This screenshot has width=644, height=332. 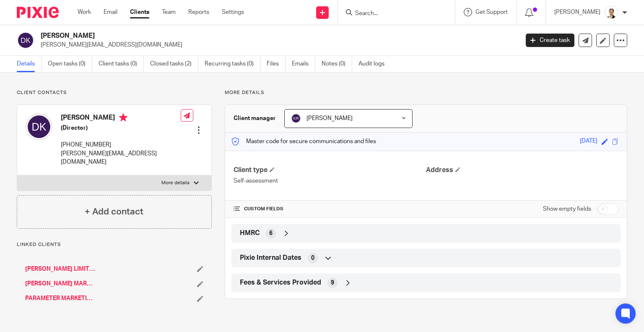 I want to click on a: Client tasks (0), so click(x=121, y=64).